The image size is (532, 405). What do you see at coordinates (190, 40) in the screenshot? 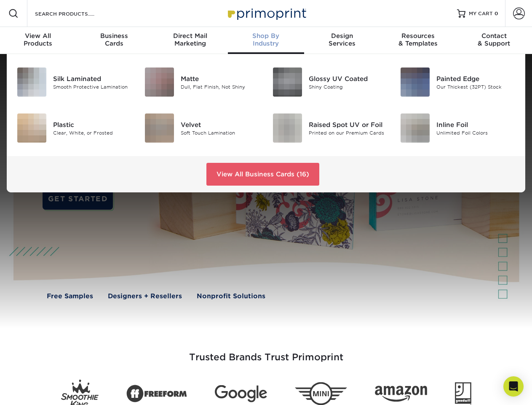
I see `div: Marketing` at bounding box center [190, 40].